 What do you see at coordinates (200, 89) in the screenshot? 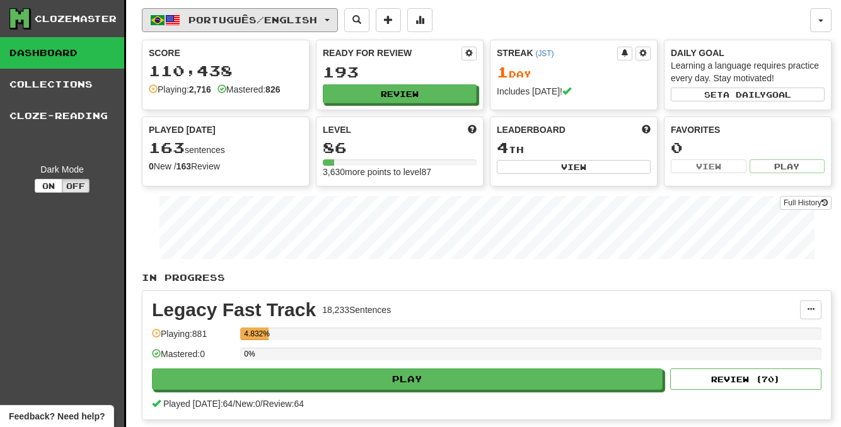
I see `strong: 2,716` at bounding box center [200, 89].